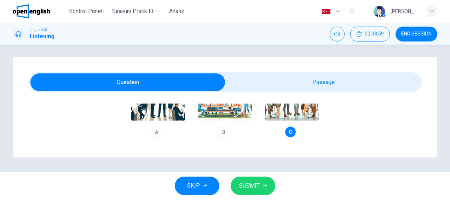  What do you see at coordinates (224, 132) in the screenshot?
I see `div: B` at bounding box center [224, 132].